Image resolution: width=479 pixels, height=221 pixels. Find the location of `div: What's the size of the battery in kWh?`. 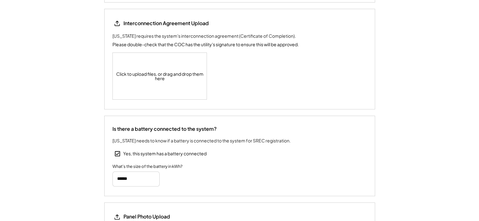

div: What's the size of the battery in kWh? is located at coordinates (147, 167).